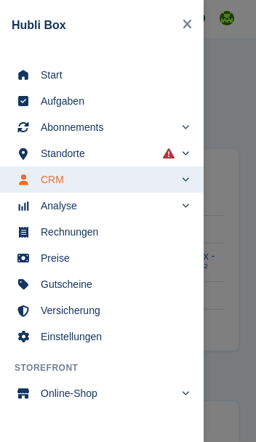 The image size is (256, 442). What do you see at coordinates (111, 336) in the screenshot?
I see `span: Einstellungen` at bounding box center [111, 336].